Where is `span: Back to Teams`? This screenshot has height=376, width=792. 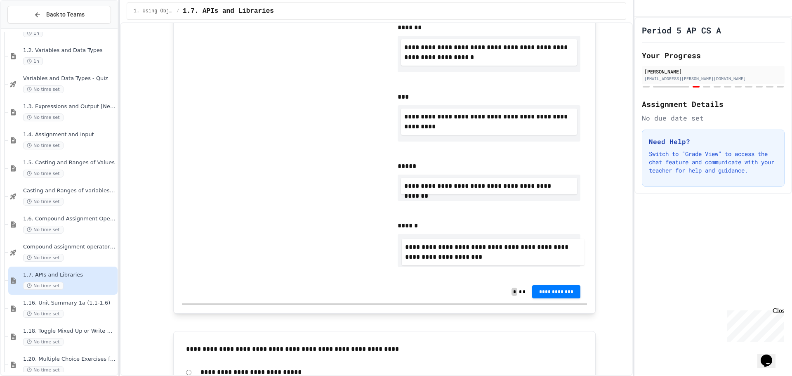 span: Back to Teams is located at coordinates (65, 14).